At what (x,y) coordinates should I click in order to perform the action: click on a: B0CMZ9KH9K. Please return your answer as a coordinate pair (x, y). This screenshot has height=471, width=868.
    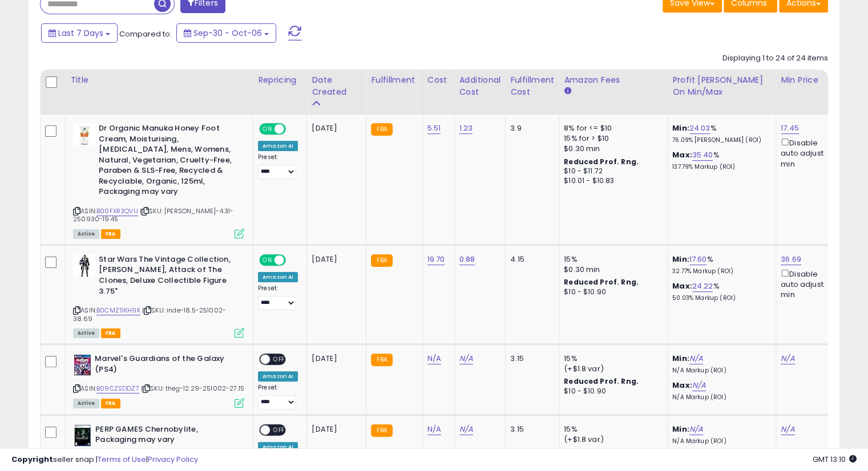
    Looking at the image, I should click on (118, 310).